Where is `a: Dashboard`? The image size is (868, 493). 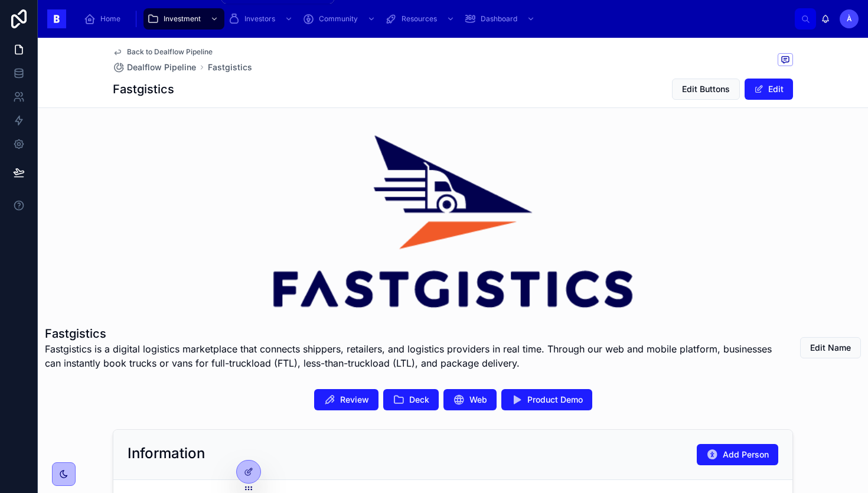
a: Dashboard is located at coordinates (501, 19).